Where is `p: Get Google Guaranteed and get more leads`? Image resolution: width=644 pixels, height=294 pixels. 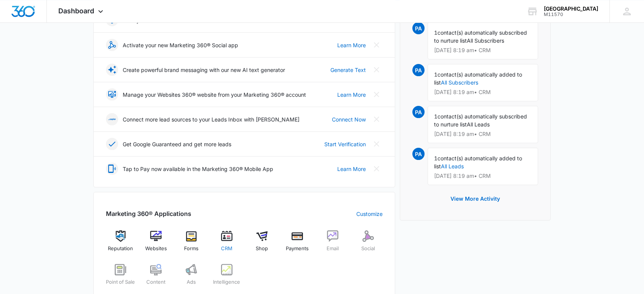 p: Get Google Guaranteed and get more leads is located at coordinates (177, 144).